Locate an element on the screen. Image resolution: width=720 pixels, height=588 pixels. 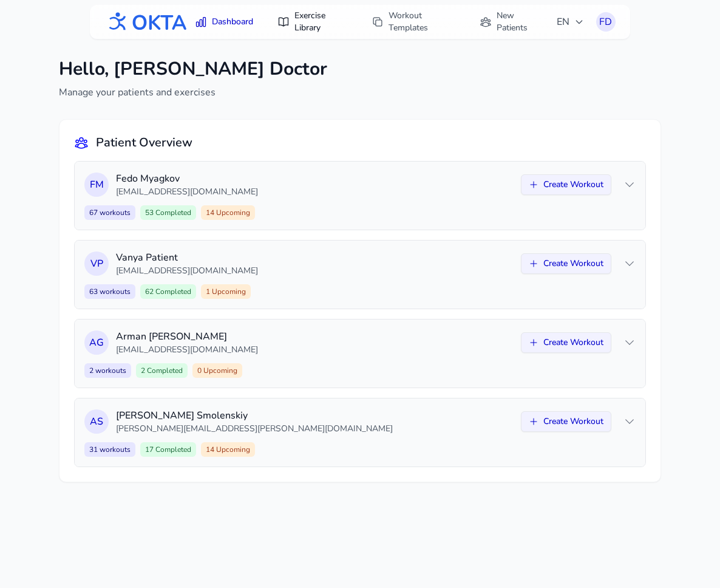
span: 0 is located at coordinates (217, 370).